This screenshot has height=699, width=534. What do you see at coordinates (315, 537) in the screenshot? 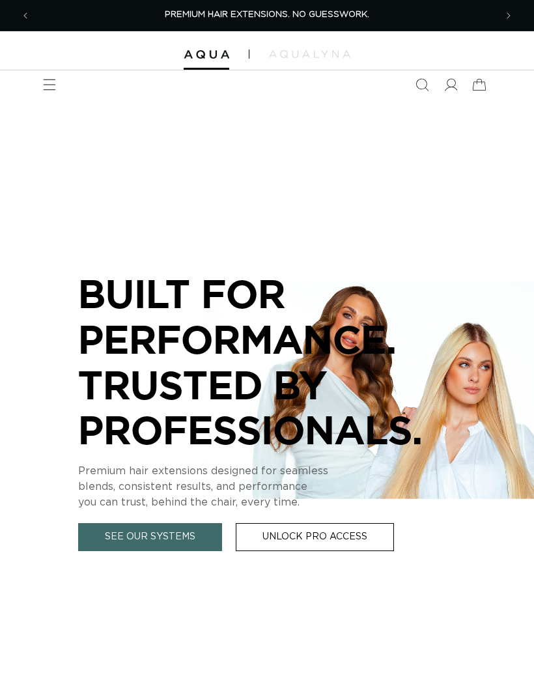
I see `a: Unlock Pro Access` at bounding box center [315, 537].